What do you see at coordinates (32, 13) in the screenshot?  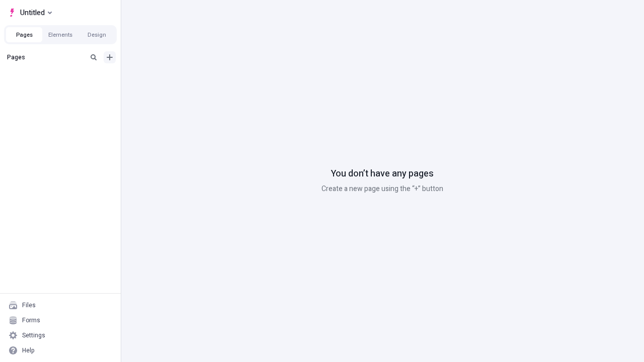 I see `span: Untitled` at bounding box center [32, 13].